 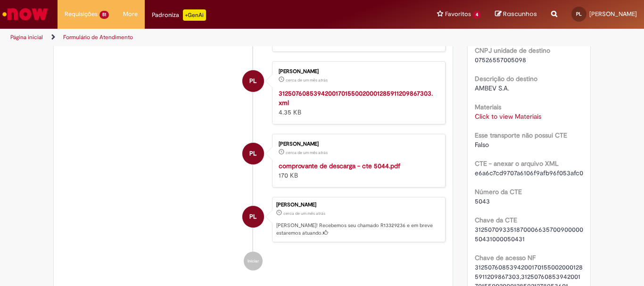 I want to click on img: ServiceNow, so click(x=25, y=14).